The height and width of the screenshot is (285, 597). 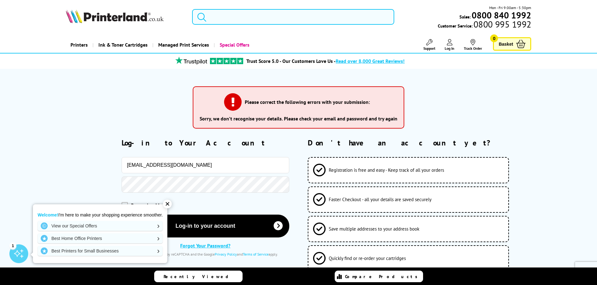 What do you see at coordinates (205, 226) in the screenshot?
I see `button: Log-in to your account` at bounding box center [205, 226].